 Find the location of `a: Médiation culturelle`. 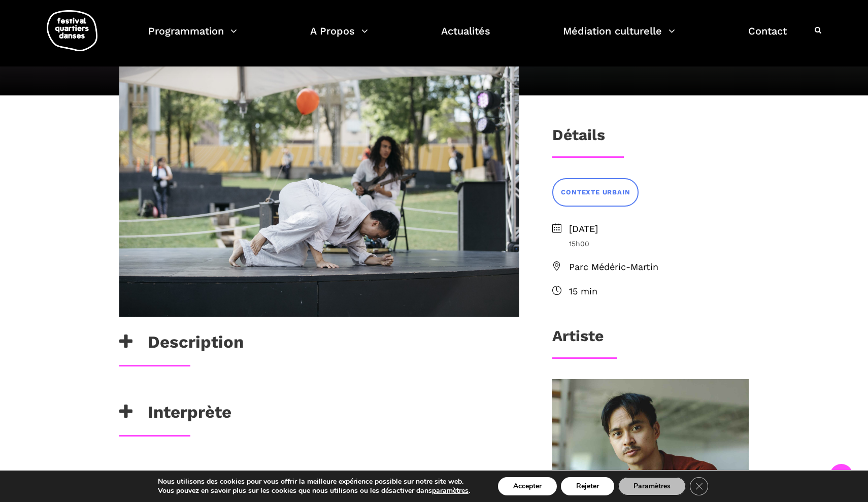

a: Médiation culturelle is located at coordinates (619, 37).